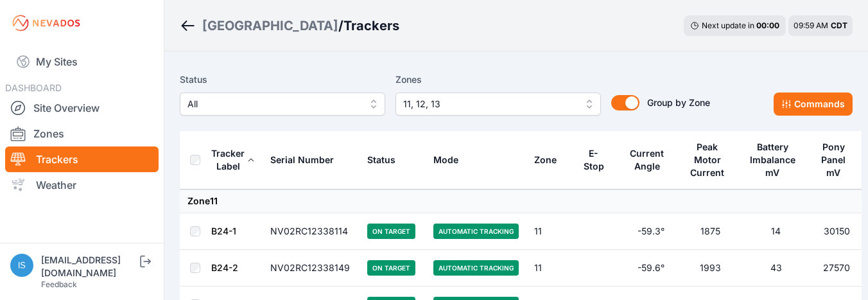 The height and width of the screenshot is (300, 868). What do you see at coordinates (490, 104) in the screenshot?
I see `span: 11, 12, 13` at bounding box center [490, 104].